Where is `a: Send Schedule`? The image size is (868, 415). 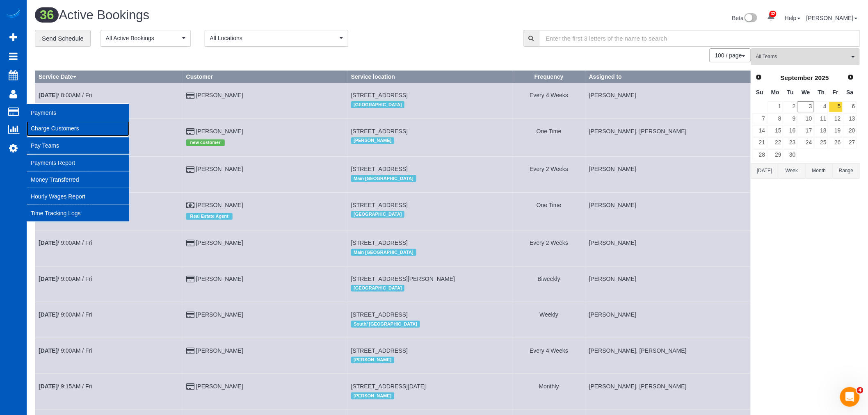
a: Send Schedule is located at coordinates (63, 39).